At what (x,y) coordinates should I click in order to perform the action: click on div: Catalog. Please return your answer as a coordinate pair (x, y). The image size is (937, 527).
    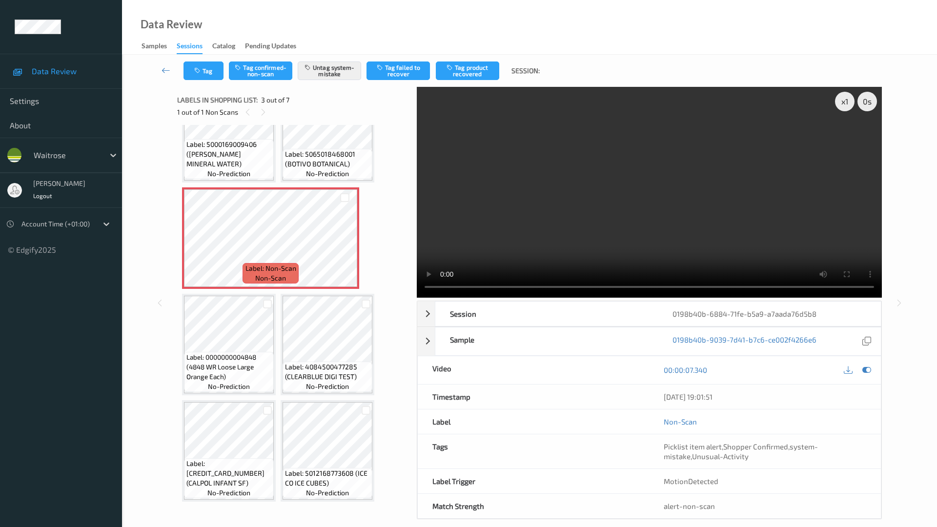
    Looking at the image, I should click on (224, 47).